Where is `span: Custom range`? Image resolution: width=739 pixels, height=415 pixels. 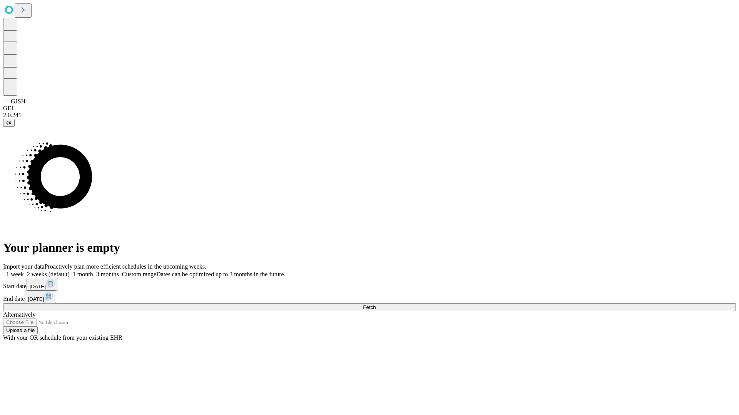
span: Custom range is located at coordinates (139, 274).